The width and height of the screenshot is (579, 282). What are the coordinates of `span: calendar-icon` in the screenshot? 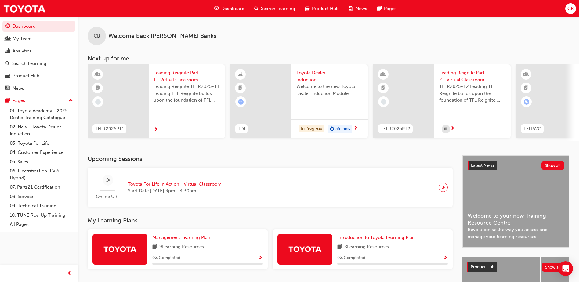 It's located at (446, 129).